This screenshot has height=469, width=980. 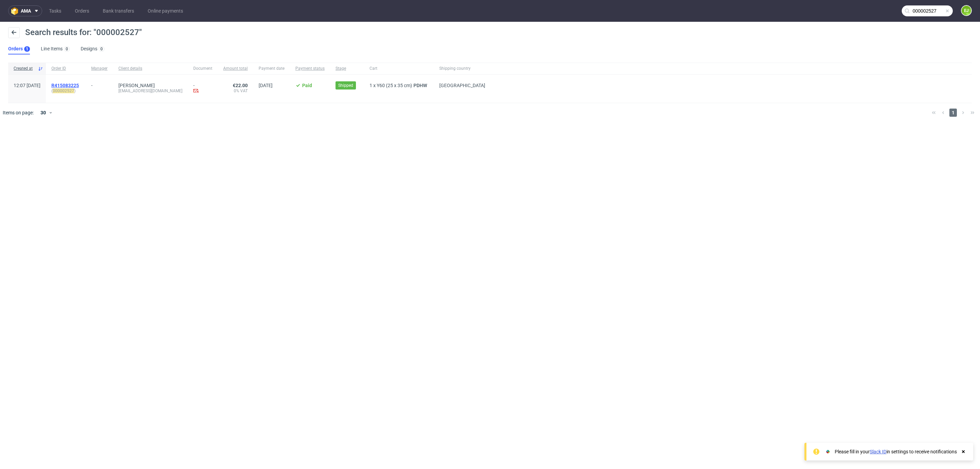 I want to click on span: Paid, so click(x=307, y=86).